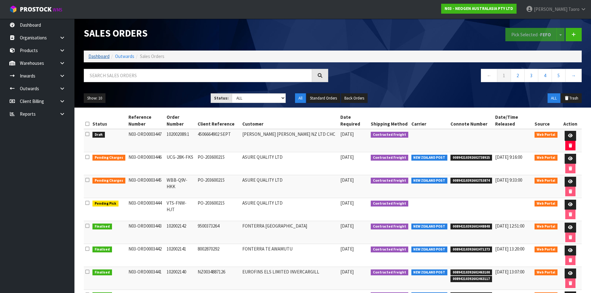 This screenshot has width=591, height=293. What do you see at coordinates (290, 121) in the screenshot?
I see `th: Customer` at bounding box center [290, 121].